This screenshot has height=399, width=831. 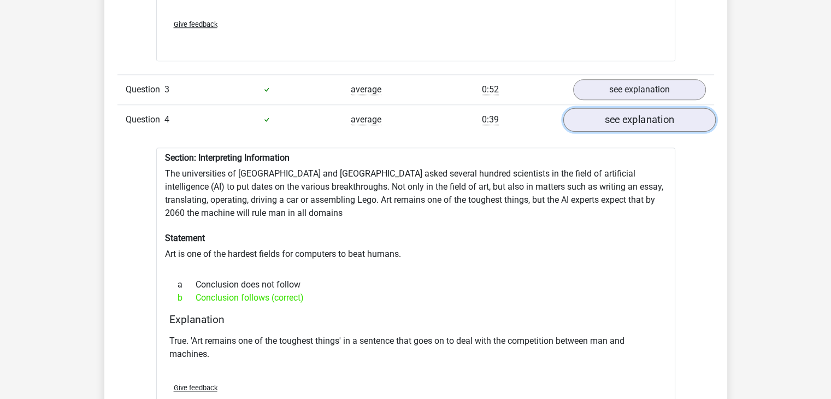 I want to click on div: Conclusion does not follow, so click(x=416, y=285).